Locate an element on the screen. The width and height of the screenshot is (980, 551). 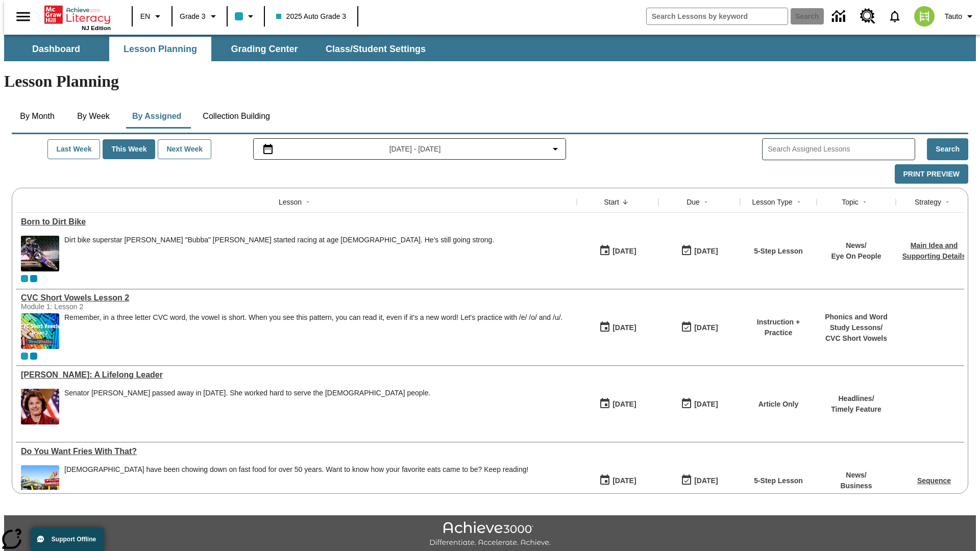
button: Dashboard is located at coordinates (56, 48).